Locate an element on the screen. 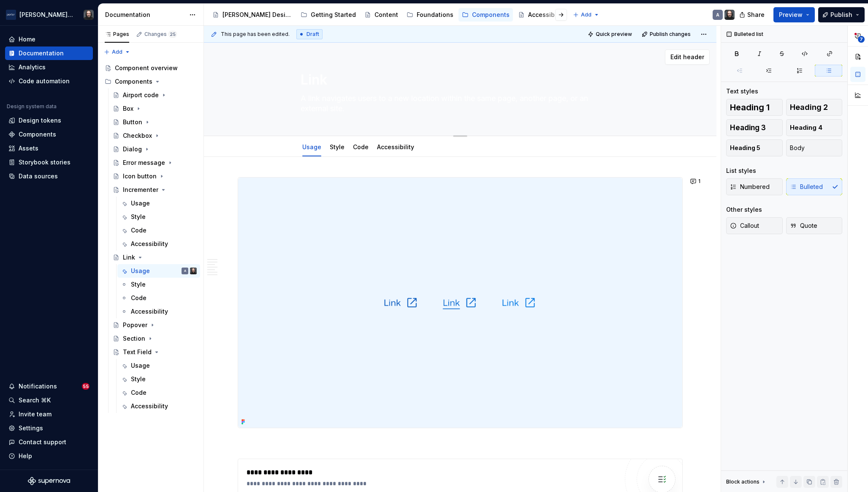 This screenshot has width=868, height=492. div: Analytics is located at coordinates (32, 67).